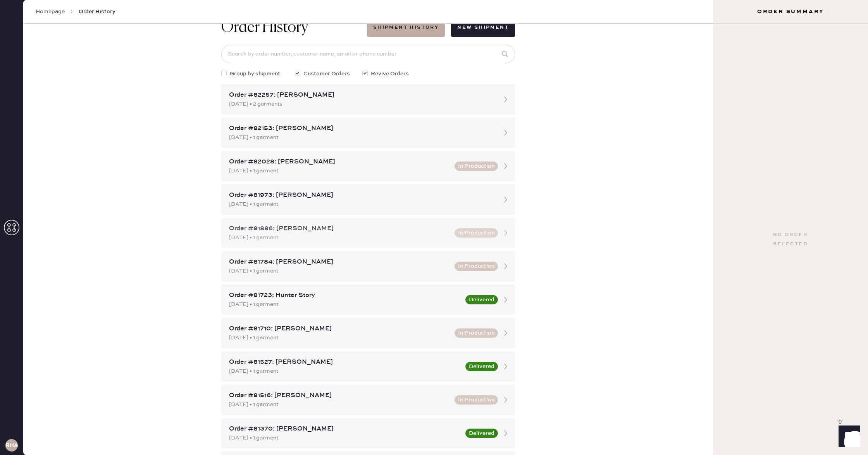 Image resolution: width=868 pixels, height=455 pixels. What do you see at coordinates (791, 240) in the screenshot?
I see `div: No order selected` at bounding box center [791, 240].